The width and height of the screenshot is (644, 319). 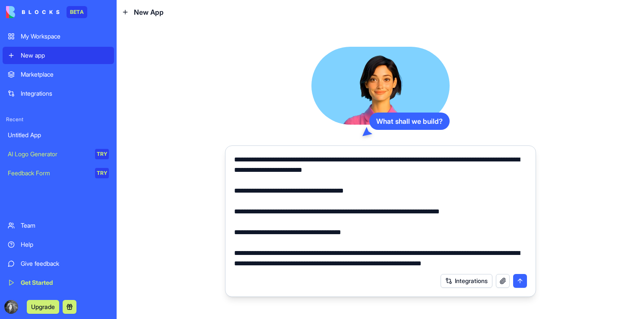 What do you see at coordinates (65, 55) in the screenshot?
I see `div: New app` at bounding box center [65, 55].